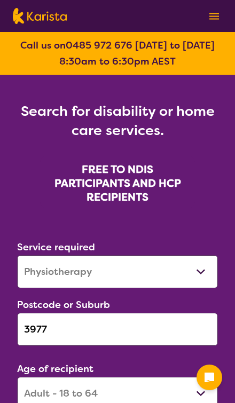 The height and width of the screenshot is (403, 235). I want to click on input: Type, so click(118, 330).